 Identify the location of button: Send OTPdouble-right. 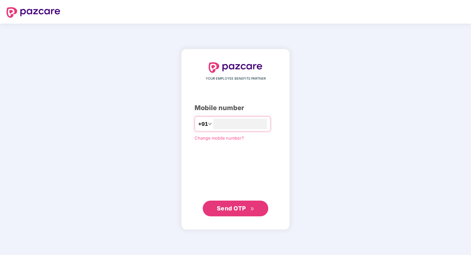
(235, 208).